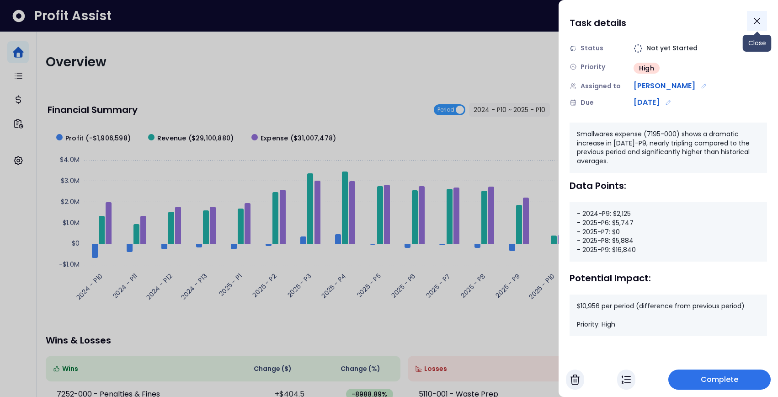 The width and height of the screenshot is (778, 397). Describe the element at coordinates (668, 278) in the screenshot. I see `div: Potential Impact:` at that location.